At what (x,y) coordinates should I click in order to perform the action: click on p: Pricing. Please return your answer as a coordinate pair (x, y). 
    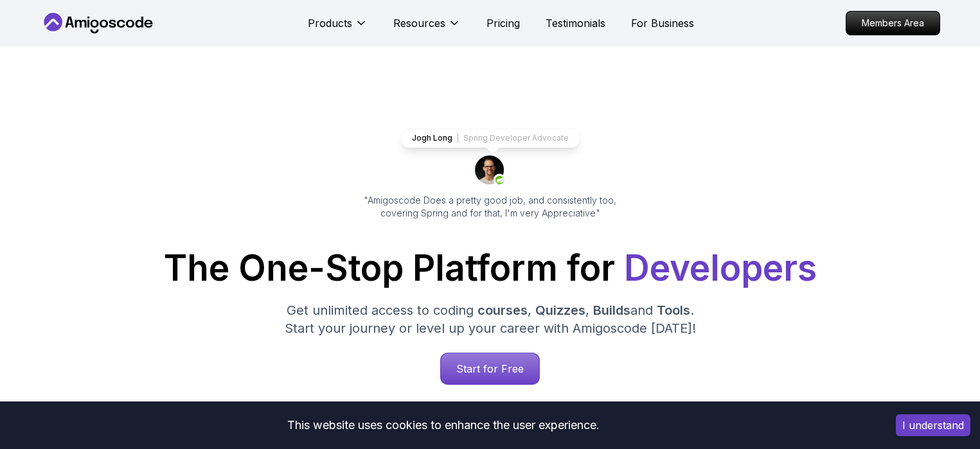
    Looking at the image, I should click on (503, 23).